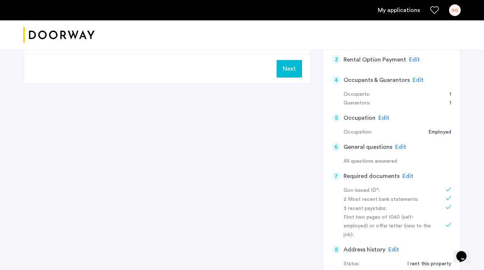 This screenshot has width=484, height=270. I want to click on a: My application, so click(399, 10).